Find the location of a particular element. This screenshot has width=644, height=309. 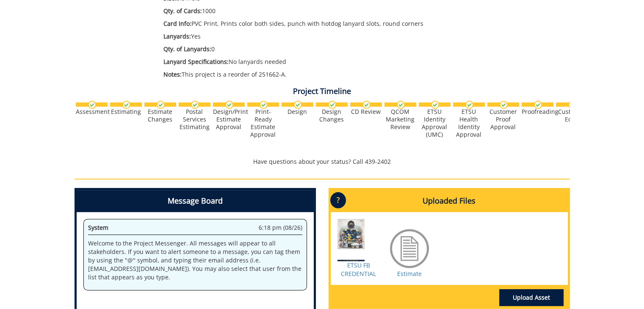

p: This project is a reorder of 251662-A. is located at coordinates (329, 75).